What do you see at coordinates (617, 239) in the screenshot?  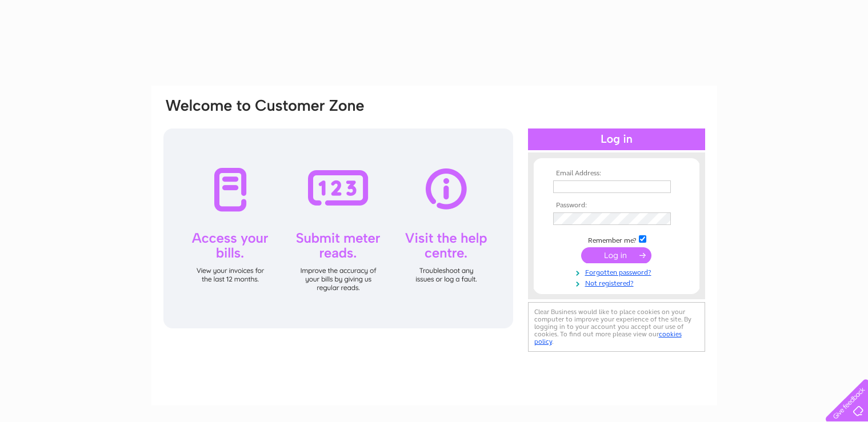 I see `td: Remember me?` at bounding box center [617, 239].